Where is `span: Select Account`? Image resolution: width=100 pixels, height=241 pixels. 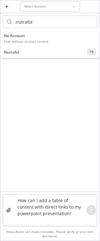
span: Select Account is located at coordinates (35, 6).